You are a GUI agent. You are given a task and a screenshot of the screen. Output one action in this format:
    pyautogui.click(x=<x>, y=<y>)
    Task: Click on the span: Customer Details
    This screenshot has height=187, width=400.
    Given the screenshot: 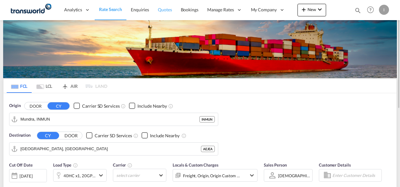 What is the action you would take?
    pyautogui.click(x=335, y=165)
    